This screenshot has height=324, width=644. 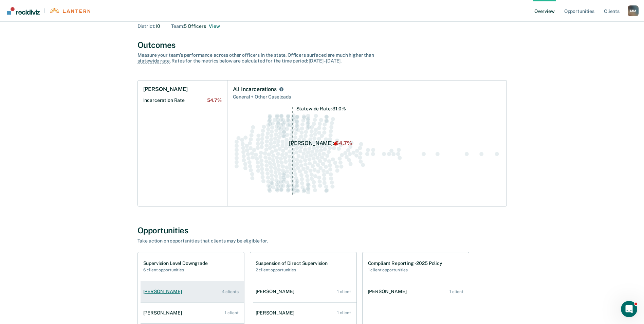 I want to click on tspan: Statewide Rate: 31.0%, so click(x=321, y=109).